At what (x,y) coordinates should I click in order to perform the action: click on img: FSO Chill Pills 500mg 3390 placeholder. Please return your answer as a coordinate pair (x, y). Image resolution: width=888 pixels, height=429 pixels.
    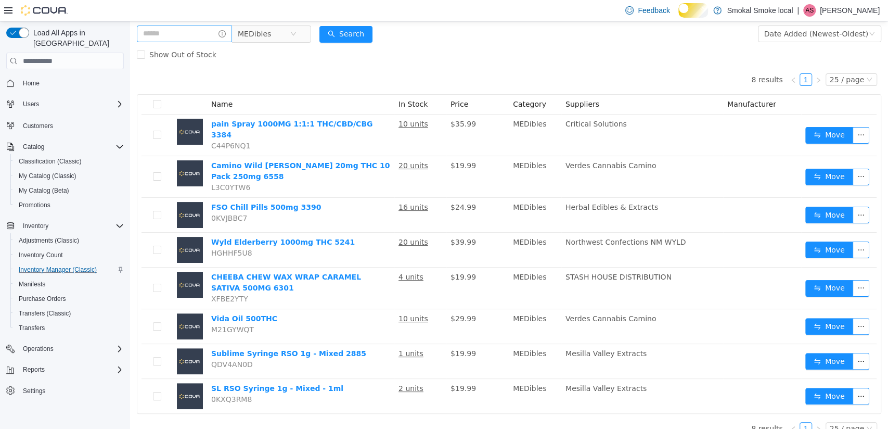
    Looking at the image, I should click on (60, 194).